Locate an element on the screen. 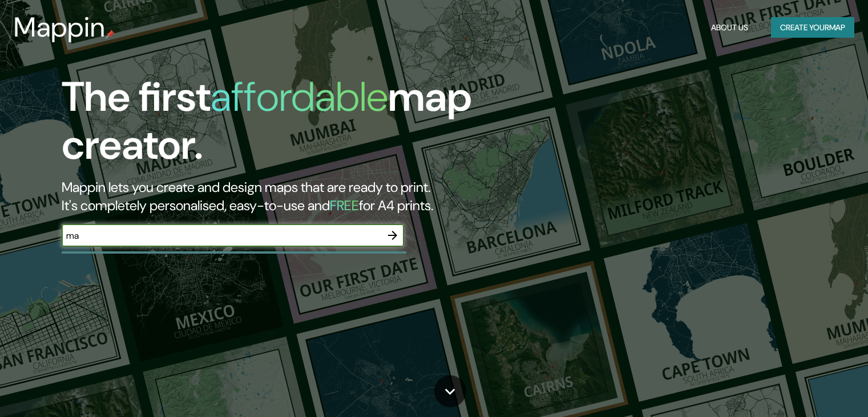 The height and width of the screenshot is (417, 868). h1: affordable is located at coordinates (299, 96).